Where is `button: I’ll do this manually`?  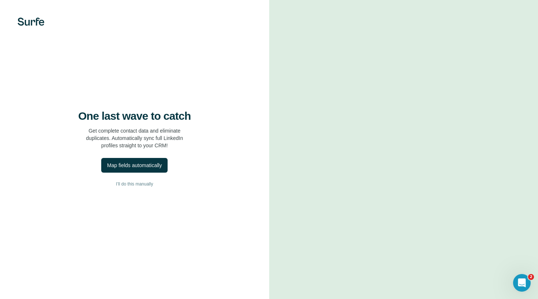
button: I’ll do this manually is located at coordinates (135, 184).